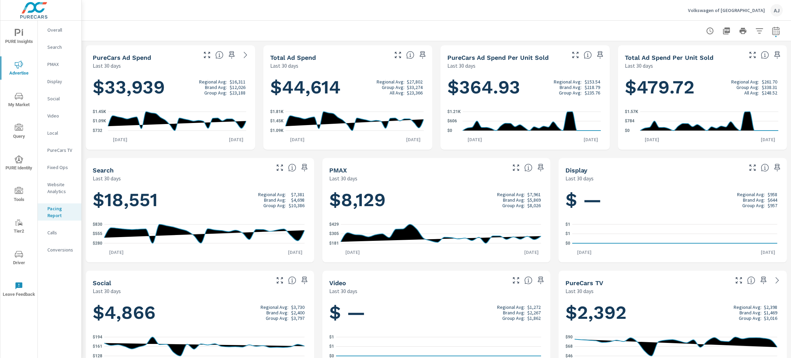 Image resolution: width=791 pixels, height=358 pixels. Describe the element at coordinates (452, 121) in the screenshot. I see `text: $606` at that location.